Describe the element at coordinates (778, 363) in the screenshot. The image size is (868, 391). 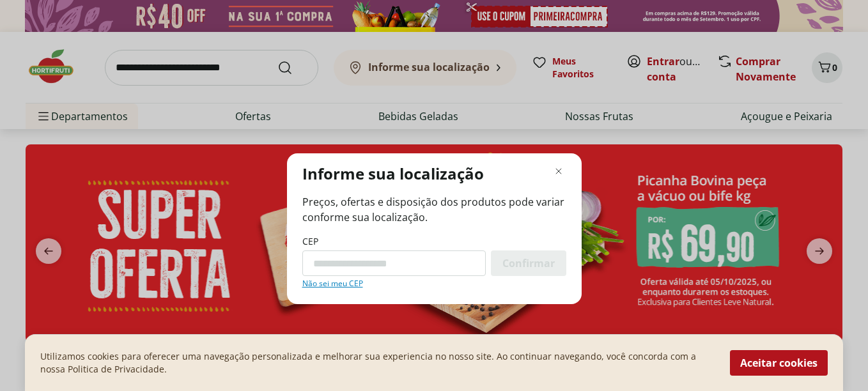
I see `button: Aceitar cookies` at that location.